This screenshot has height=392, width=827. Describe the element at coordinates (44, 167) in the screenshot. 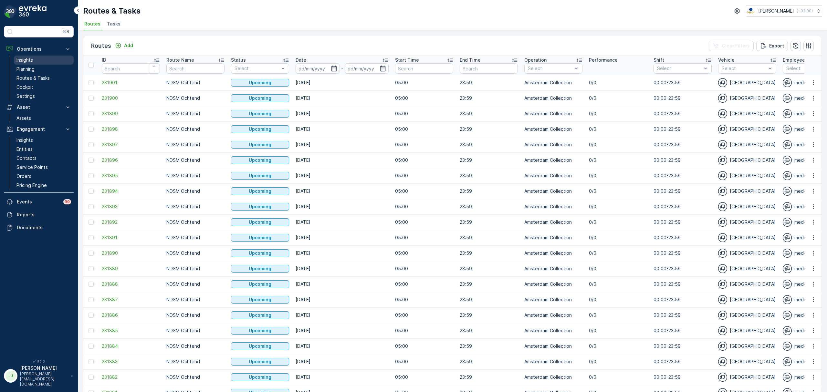

I see `a: Service Points` at that location.